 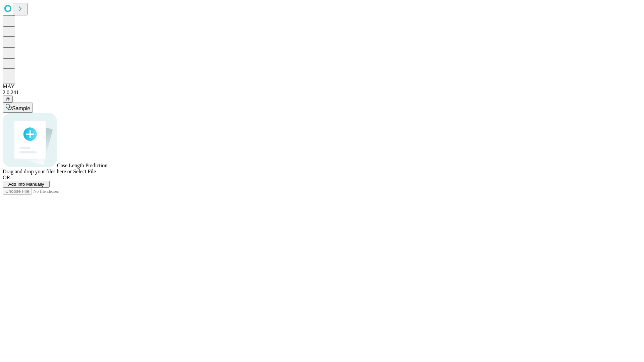 I want to click on div: 2.0.241, so click(x=322, y=93).